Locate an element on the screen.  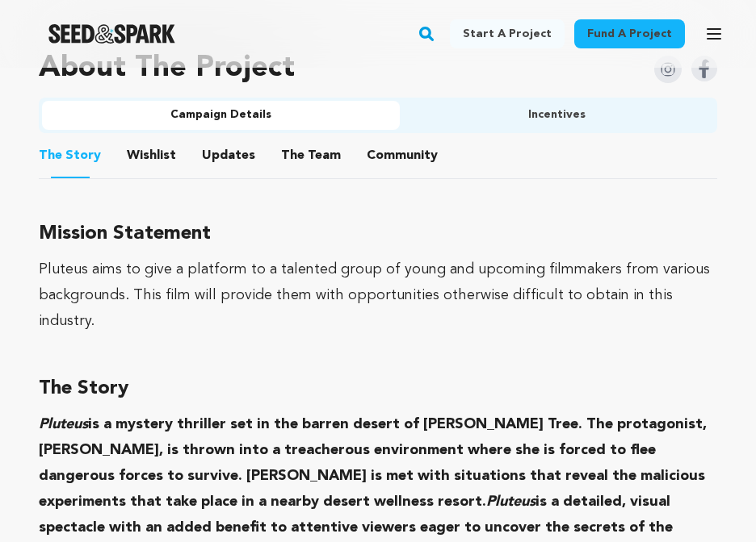
span: Wishlist is located at coordinates (151, 156).